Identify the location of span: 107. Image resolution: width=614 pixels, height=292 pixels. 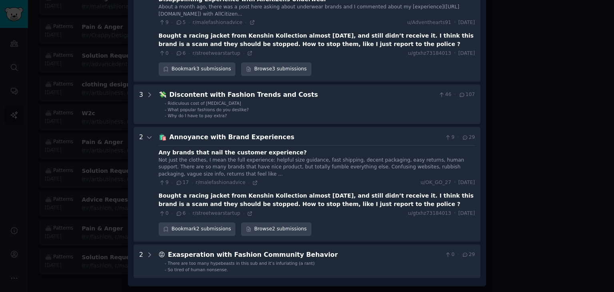
(466, 95).